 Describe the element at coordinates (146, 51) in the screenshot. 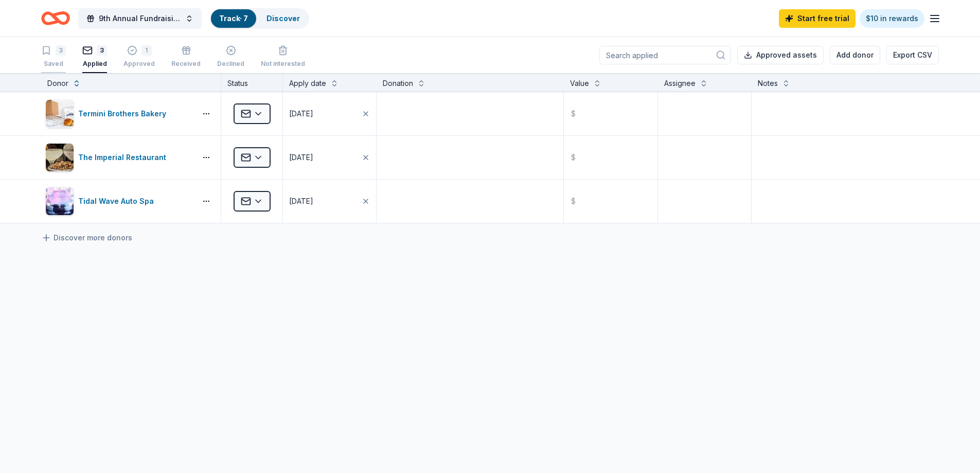

I see `div: 1` at that location.